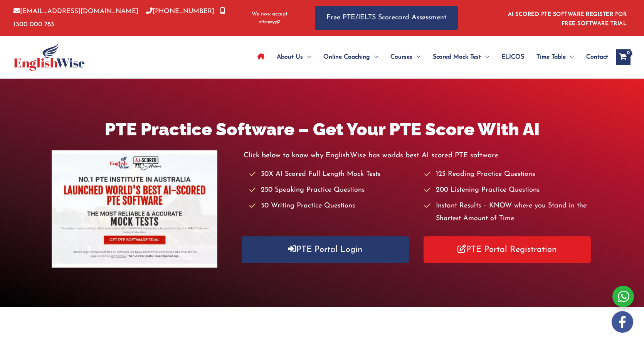 The width and height of the screenshot is (644, 342). What do you see at coordinates (508, 190) in the screenshot?
I see `li: 200 Listening Practice Questions` at bounding box center [508, 190].